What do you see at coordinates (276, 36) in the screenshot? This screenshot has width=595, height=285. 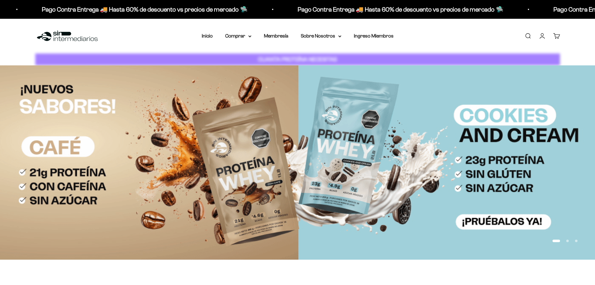 I see `a: Membresía` at bounding box center [276, 36].